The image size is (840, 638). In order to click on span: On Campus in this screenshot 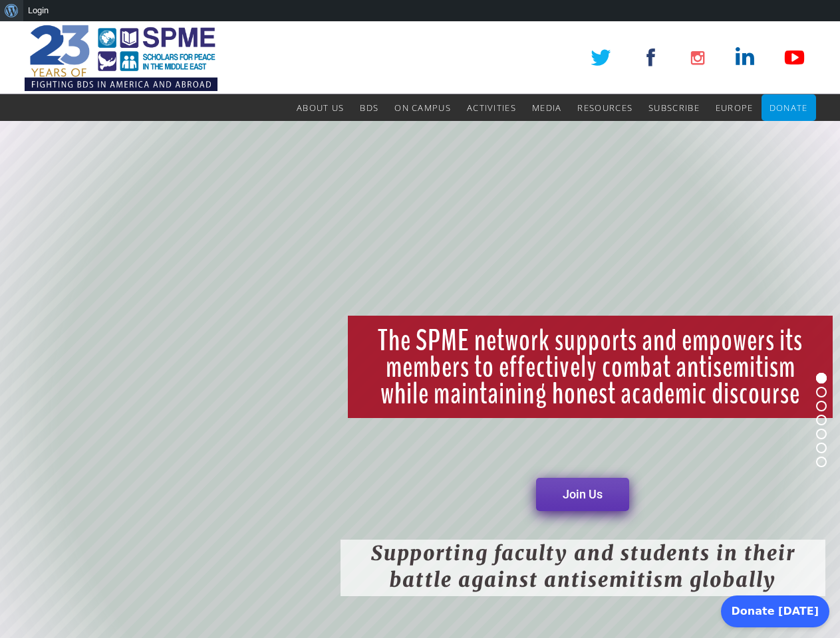, I will do `click(422, 108)`.